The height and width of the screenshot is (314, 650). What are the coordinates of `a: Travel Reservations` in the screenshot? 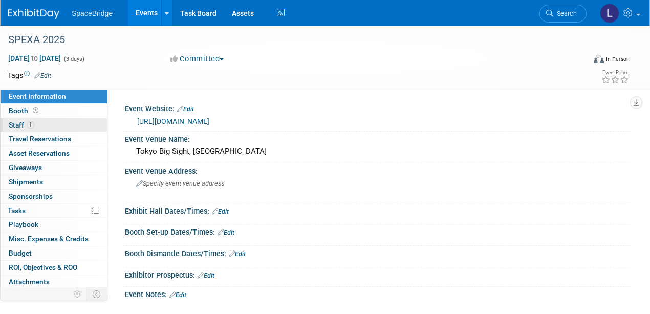 It's located at (54, 139).